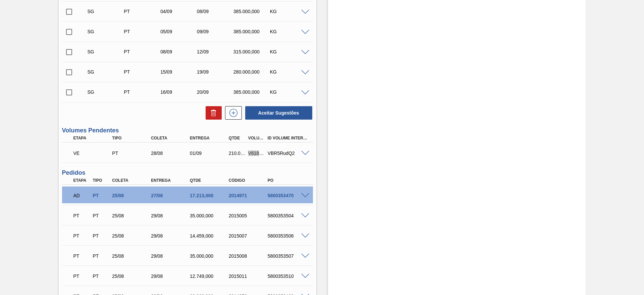 The height and width of the screenshot is (295, 644). I want to click on div: 17.213,000, so click(210, 195).